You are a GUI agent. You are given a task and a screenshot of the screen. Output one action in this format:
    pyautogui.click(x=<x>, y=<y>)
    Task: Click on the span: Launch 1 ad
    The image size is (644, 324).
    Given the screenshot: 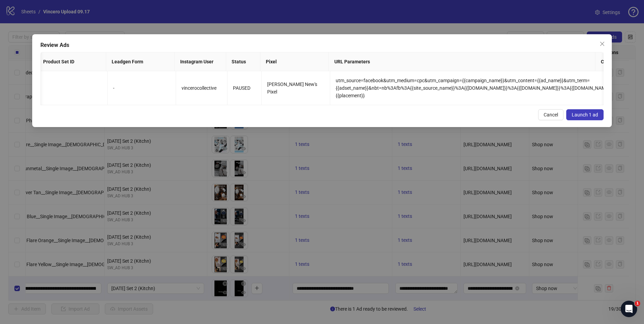 What is the action you would take?
    pyautogui.click(x=585, y=115)
    